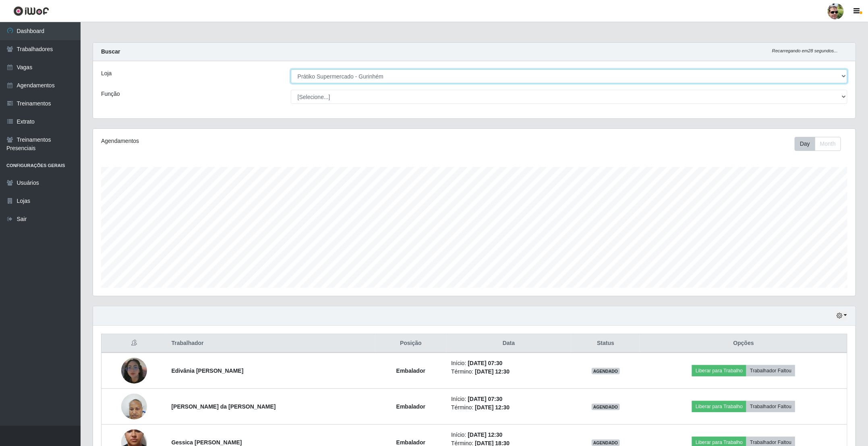 The height and width of the screenshot is (446, 868). What do you see at coordinates (253, 141) in the screenshot?
I see `div: Agendamentos` at bounding box center [253, 141].